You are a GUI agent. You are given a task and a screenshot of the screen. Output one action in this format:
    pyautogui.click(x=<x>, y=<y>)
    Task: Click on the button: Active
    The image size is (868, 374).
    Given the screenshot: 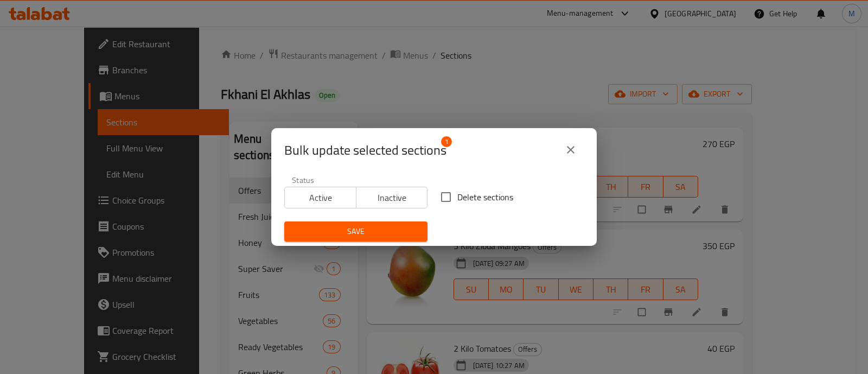 What is the action you would take?
    pyautogui.click(x=320, y=198)
    